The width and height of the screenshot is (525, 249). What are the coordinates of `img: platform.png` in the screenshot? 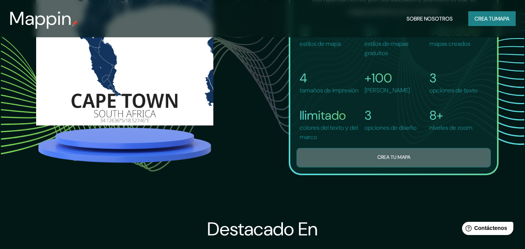 It's located at (125, 145).